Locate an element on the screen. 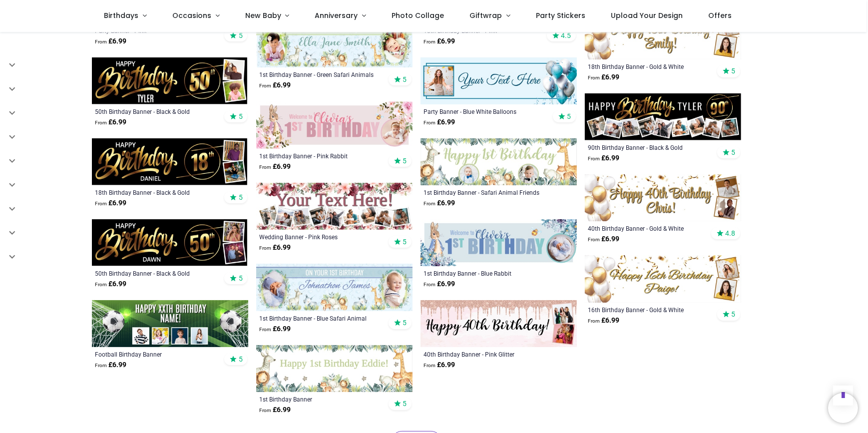 The width and height of the screenshot is (868, 433). a: Party Banner - Blue White Balloons is located at coordinates (484, 111).